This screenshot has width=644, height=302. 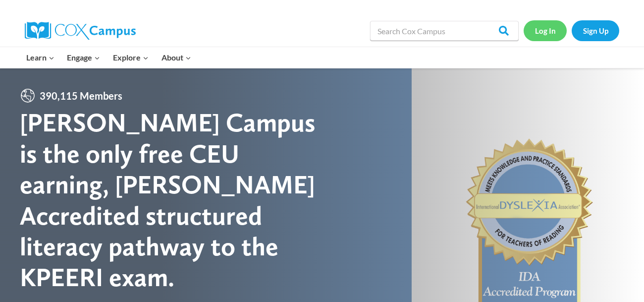 I want to click on nav: Primary Navigation, so click(x=108, y=58).